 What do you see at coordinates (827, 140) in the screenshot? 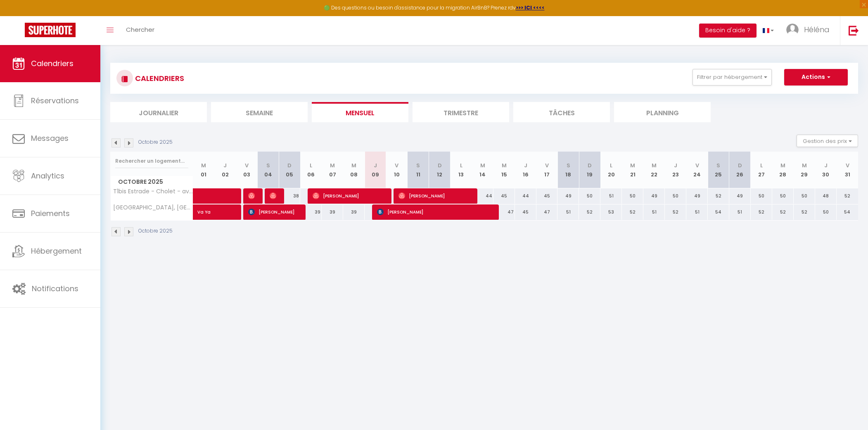
I see `button: Gestion des prix` at bounding box center [827, 140].